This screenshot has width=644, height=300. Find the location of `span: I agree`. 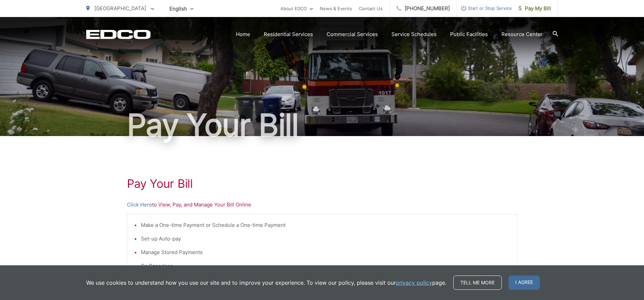

span: I agree is located at coordinates (524, 282).